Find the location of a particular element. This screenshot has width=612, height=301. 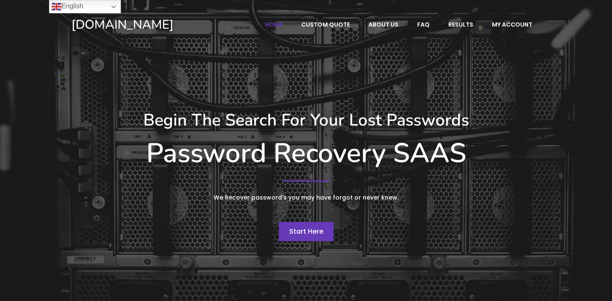

a: Results is located at coordinates (461, 25).